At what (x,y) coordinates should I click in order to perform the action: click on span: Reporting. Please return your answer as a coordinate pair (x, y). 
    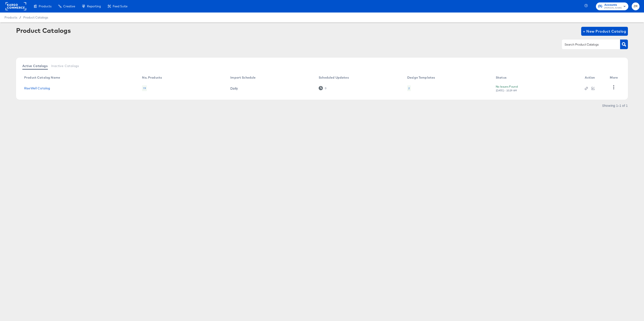
    Looking at the image, I should click on (94, 6).